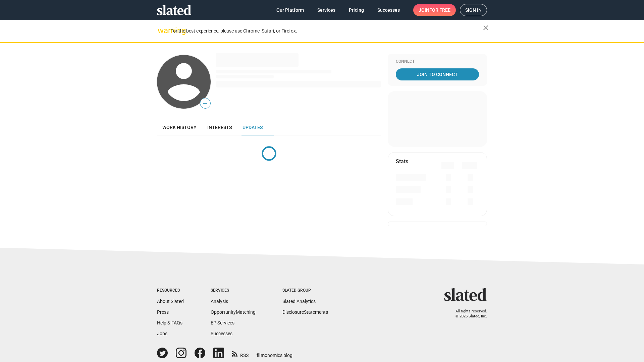 This screenshot has width=644, height=362. What do you see at coordinates (356, 10) in the screenshot?
I see `a: Pricing` at bounding box center [356, 10].